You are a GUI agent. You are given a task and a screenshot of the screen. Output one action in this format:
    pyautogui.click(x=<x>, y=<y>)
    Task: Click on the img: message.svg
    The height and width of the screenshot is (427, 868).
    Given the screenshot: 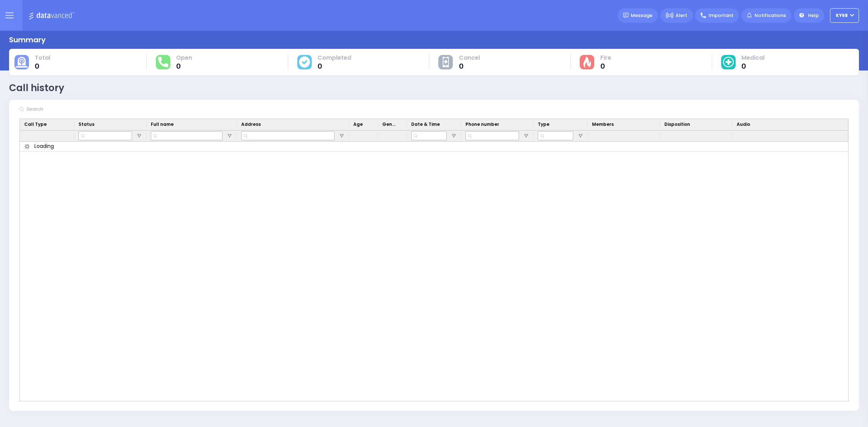 What is the action you would take?
    pyautogui.click(x=625, y=15)
    